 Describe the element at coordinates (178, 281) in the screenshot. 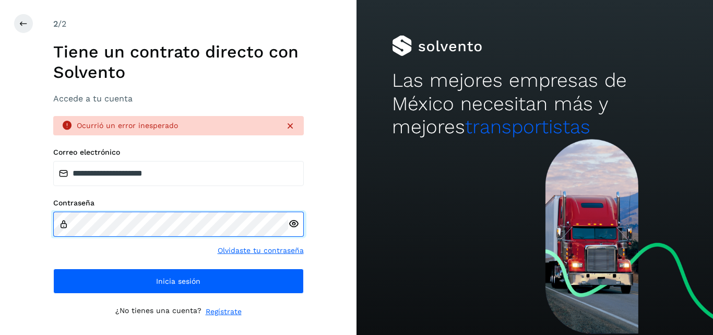

I see `span: Inicia sesión` at that location.